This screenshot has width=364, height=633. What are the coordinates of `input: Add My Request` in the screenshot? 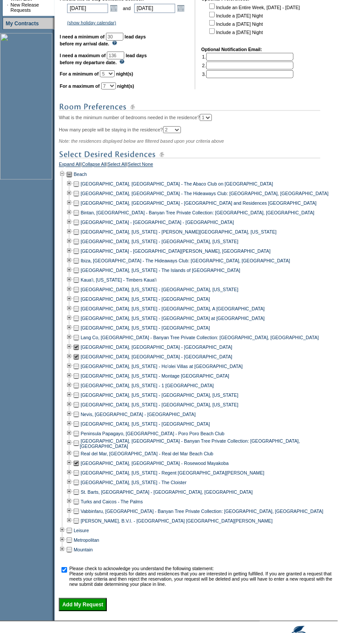 It's located at (83, 605).